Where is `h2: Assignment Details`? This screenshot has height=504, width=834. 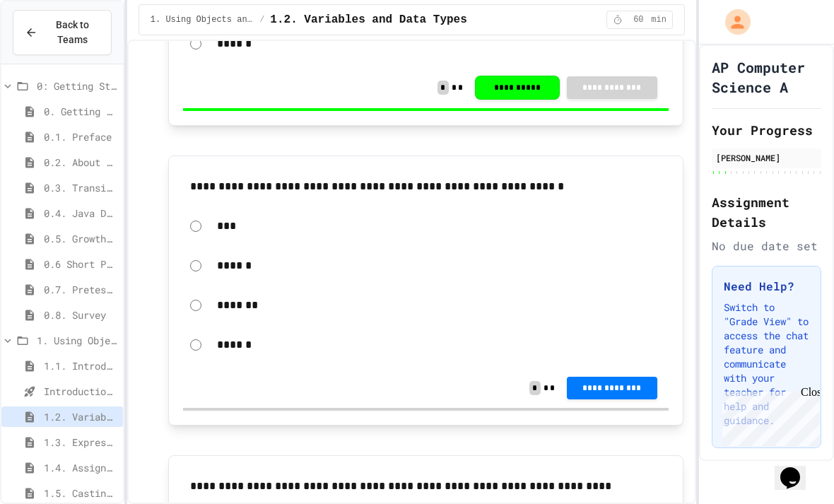
h2: Assignment Details is located at coordinates (766, 212).